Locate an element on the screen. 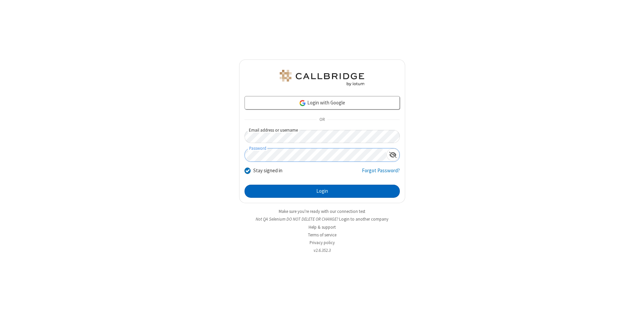 The width and height of the screenshot is (644, 318). li: v2.6.352.3 is located at coordinates (322, 250).